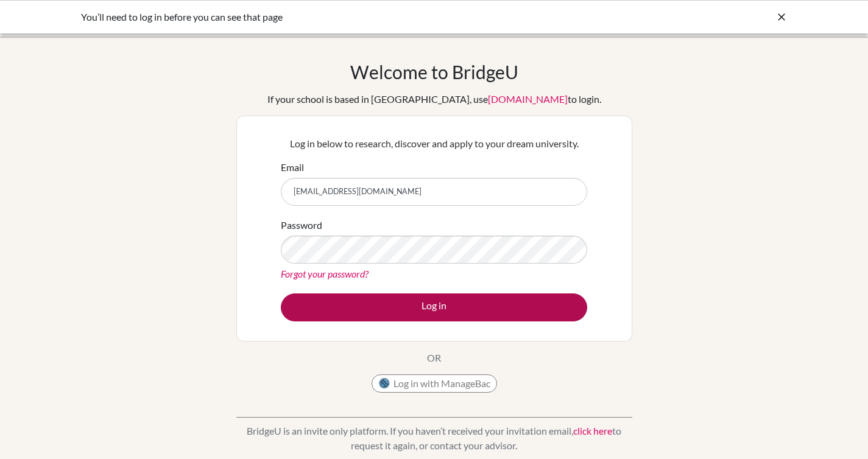 The width and height of the screenshot is (868, 459). I want to click on button: Log in with ManageBac, so click(434, 384).